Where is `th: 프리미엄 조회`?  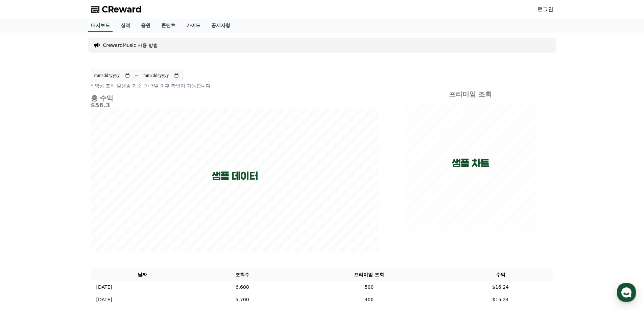 th: 프리미엄 조회 is located at coordinates (369, 275).